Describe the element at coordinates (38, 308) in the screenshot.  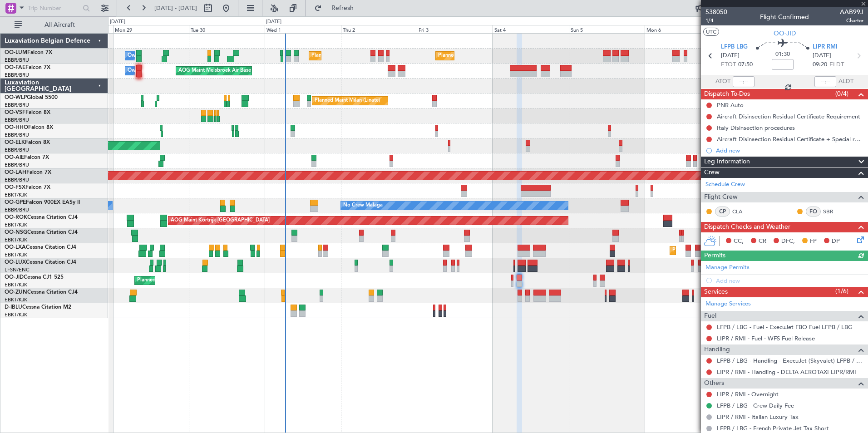
I see `a: D-IBLUCessna Citation M2` at that location.